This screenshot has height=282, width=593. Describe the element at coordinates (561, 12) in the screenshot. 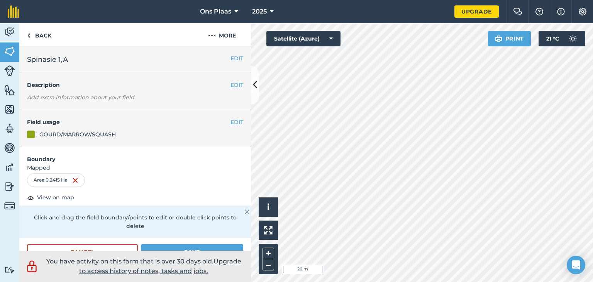

I see `img: svg+xml;base64,PHN2ZyB4bWxucz0iaHR0cDovL3d3dy53My5vcmcvMjAwMC9zdmciIHdpZHRoPSIxNyIgaGVpZ2h0PSIxNy...` at that location.